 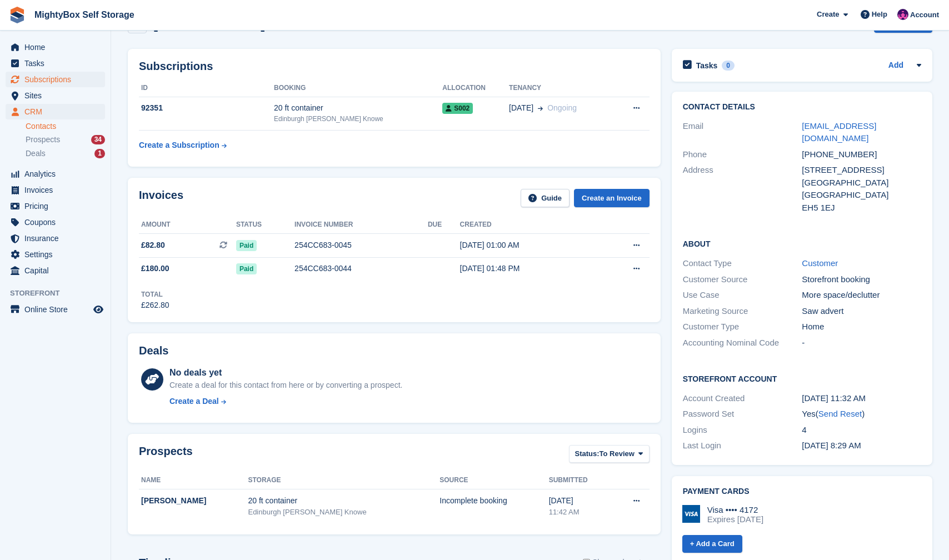 I want to click on div: Accounting Nominal Code, so click(x=742, y=343).